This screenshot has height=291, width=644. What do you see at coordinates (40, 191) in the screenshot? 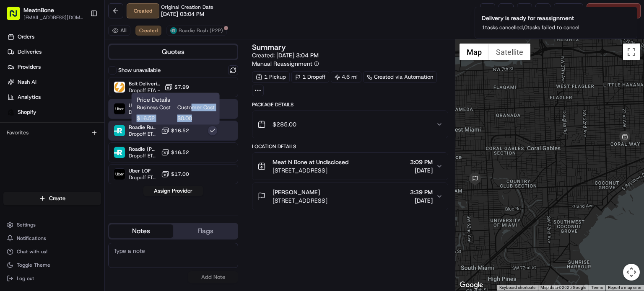
I see `span: Knowledge Base` at bounding box center [40, 191].